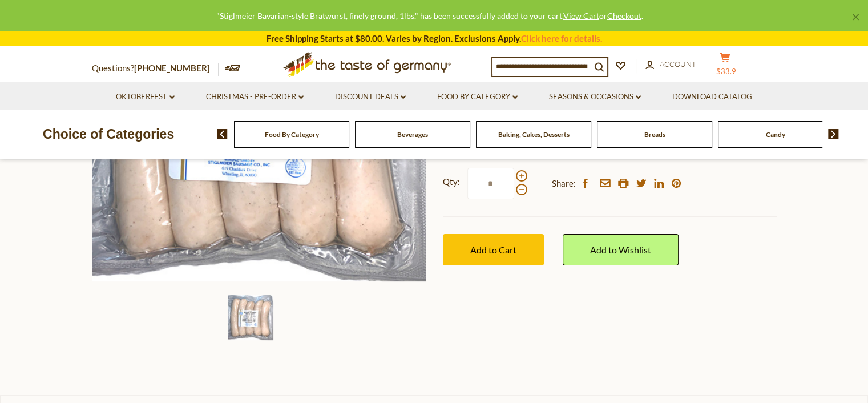 The height and width of the screenshot is (403, 868). What do you see at coordinates (493, 249) in the screenshot?
I see `button: Add to Cart` at bounding box center [493, 249].